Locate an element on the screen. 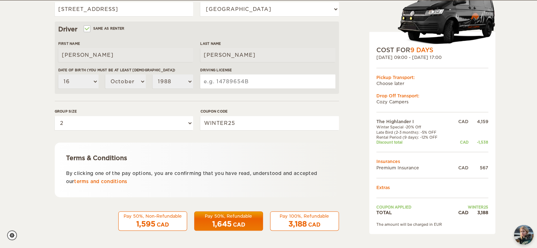 Image resolution: width=537 pixels, height=248 pixels. button: Pay 50%, Non-Refundable 1,595 CAD is located at coordinates (152, 221).